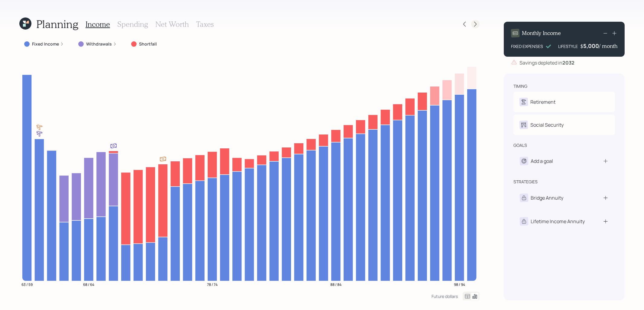  I want to click on div: Retirement, so click(542, 102).